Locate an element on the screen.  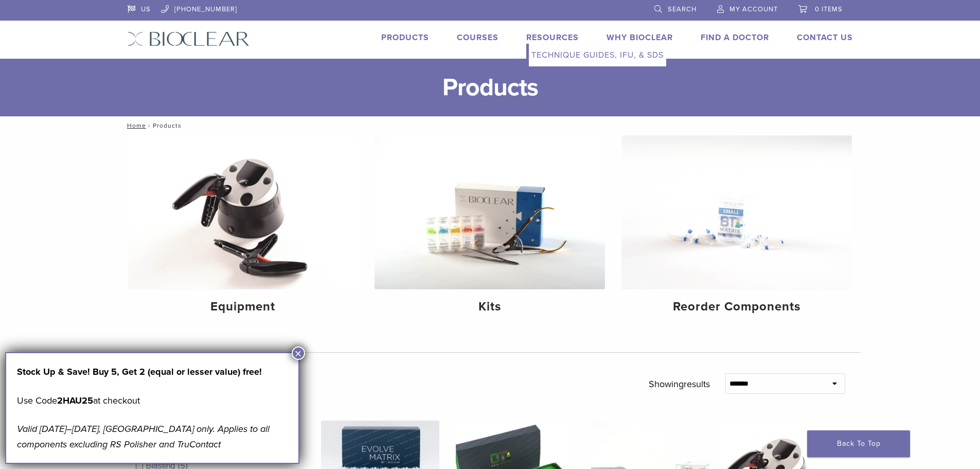
a: Contact Us is located at coordinates (825, 38).